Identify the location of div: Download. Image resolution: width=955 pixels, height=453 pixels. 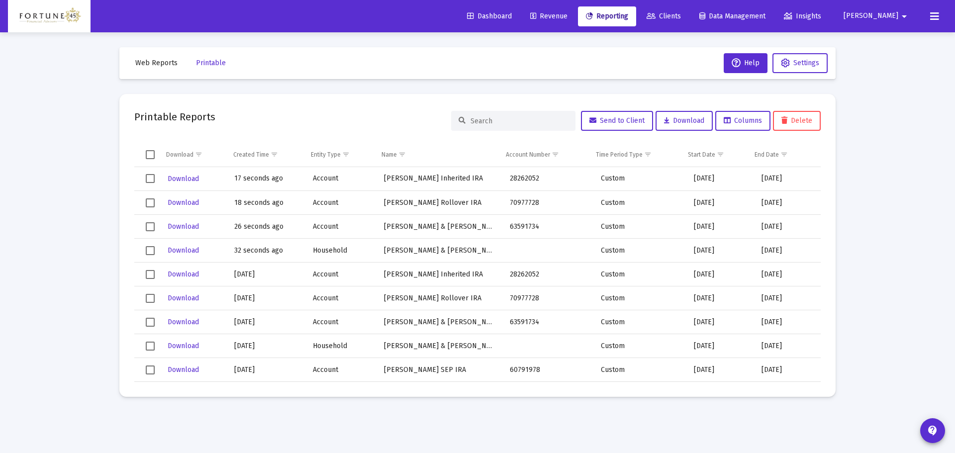
(179, 155).